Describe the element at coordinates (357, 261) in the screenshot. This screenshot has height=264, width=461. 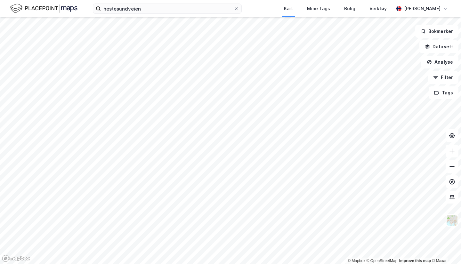
I see `a: Mapbox` at that location.